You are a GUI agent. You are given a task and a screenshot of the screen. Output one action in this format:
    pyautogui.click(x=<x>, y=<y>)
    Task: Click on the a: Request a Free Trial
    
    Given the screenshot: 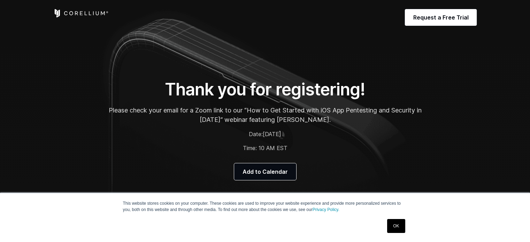 What is the action you would take?
    pyautogui.click(x=441, y=17)
    